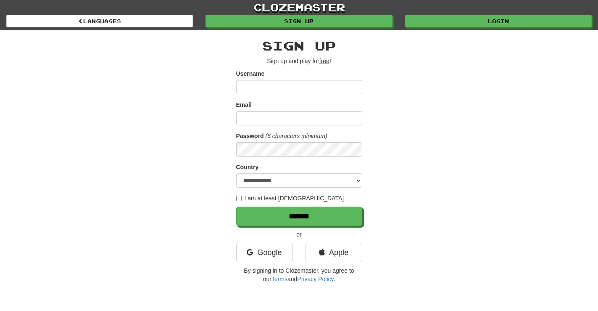 This screenshot has height=311, width=598. I want to click on u: free, so click(324, 61).